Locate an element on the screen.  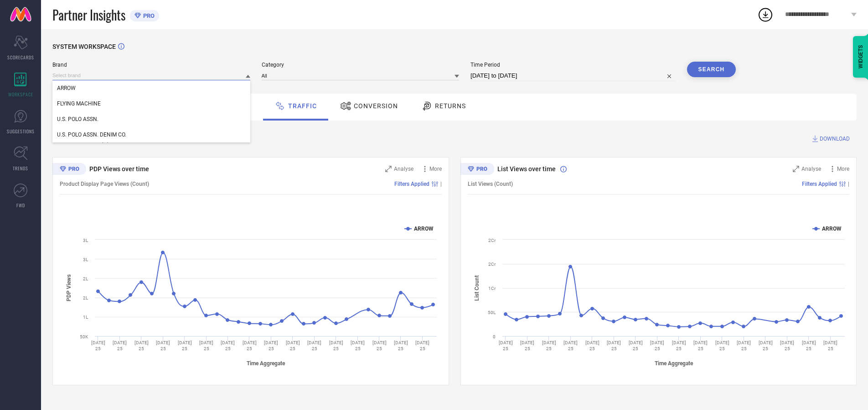
text: 0 is located at coordinates (494, 336).